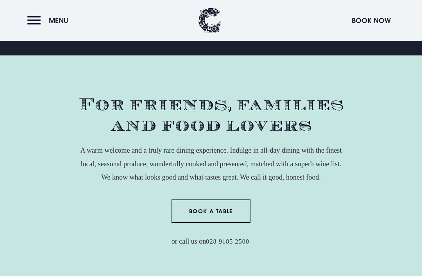 The image size is (422, 276). What do you see at coordinates (371, 20) in the screenshot?
I see `button: Book Now` at bounding box center [371, 20].